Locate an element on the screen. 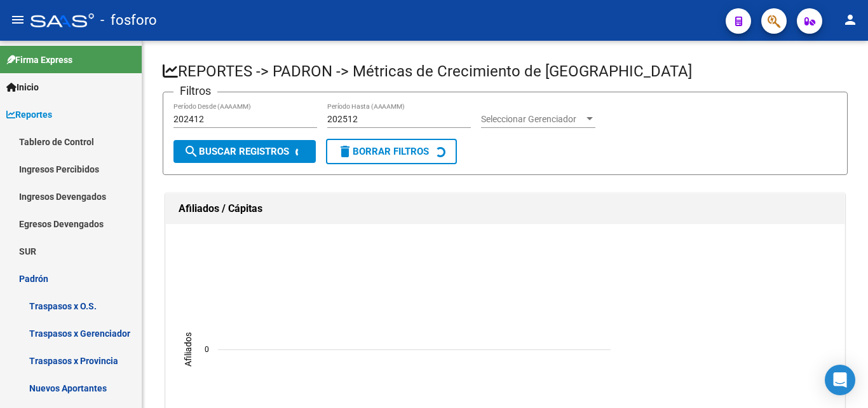 The height and width of the screenshot is (408, 868). button: Buscar Registros is located at coordinates (245, 151).